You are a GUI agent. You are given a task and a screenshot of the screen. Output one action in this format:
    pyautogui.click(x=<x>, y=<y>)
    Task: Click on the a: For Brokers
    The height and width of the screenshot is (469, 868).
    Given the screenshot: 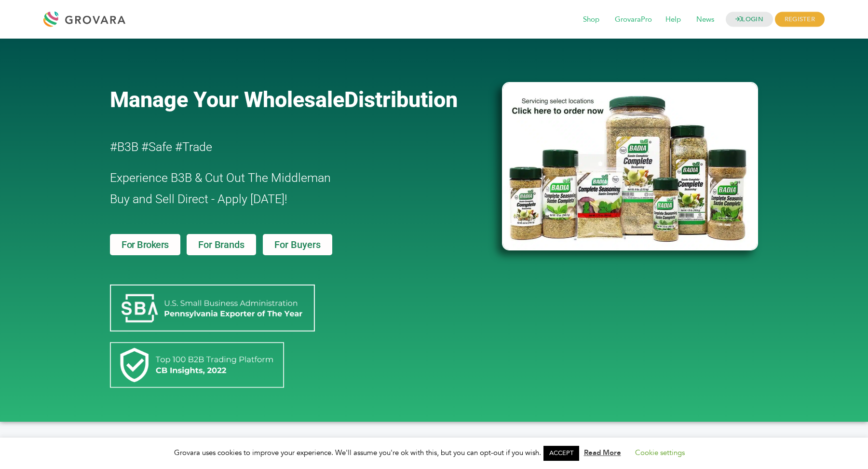 What is the action you would take?
    pyautogui.click(x=145, y=245)
    